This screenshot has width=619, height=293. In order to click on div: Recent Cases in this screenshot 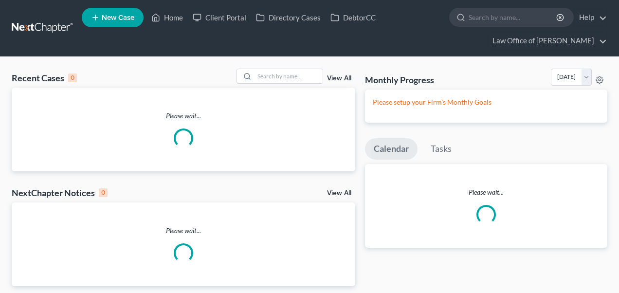, I will do `click(44, 78)`.